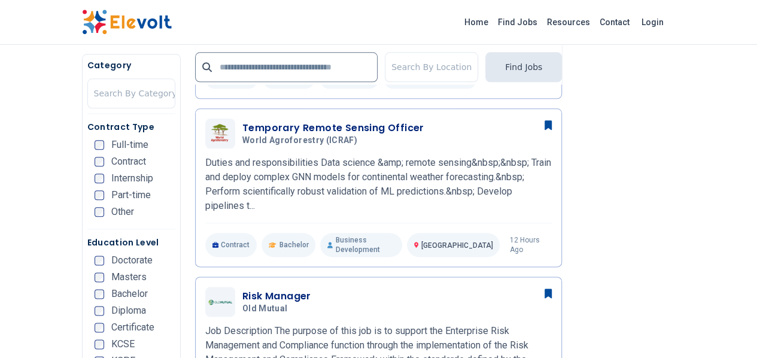 The width and height of the screenshot is (757, 358). Describe the element at coordinates (99, 178) in the screenshot. I see `input: Internship` at that location.